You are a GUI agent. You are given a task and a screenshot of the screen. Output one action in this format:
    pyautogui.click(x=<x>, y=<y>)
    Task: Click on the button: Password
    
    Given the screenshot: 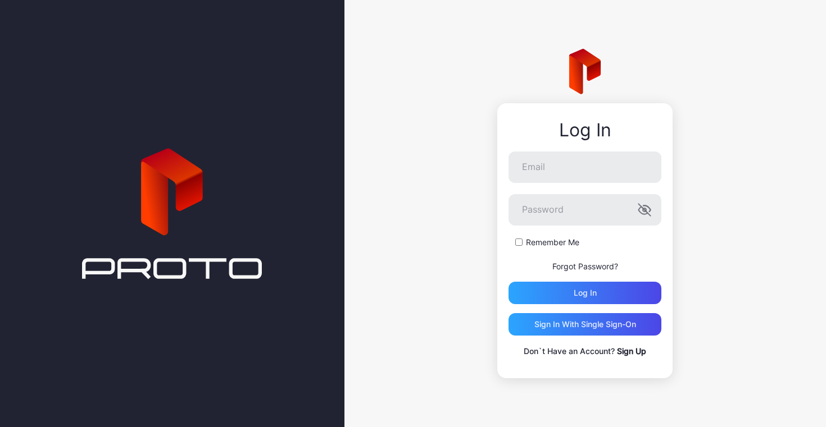 What is the action you would take?
    pyautogui.click(x=644, y=210)
    